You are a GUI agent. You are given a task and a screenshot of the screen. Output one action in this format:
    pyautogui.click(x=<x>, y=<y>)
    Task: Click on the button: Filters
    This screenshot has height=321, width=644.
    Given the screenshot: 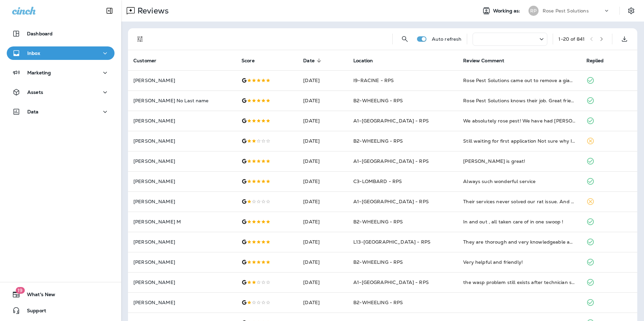 What is the action you would take?
    pyautogui.click(x=140, y=39)
    